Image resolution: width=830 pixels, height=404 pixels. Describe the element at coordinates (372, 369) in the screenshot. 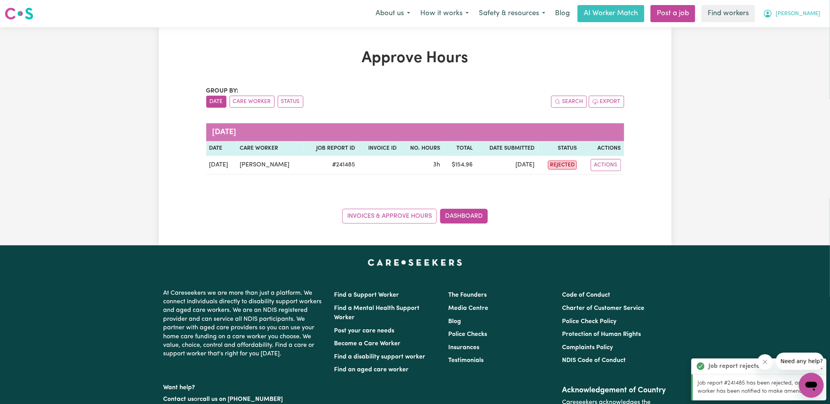

I see `a: Find an aged care worker` at that location.